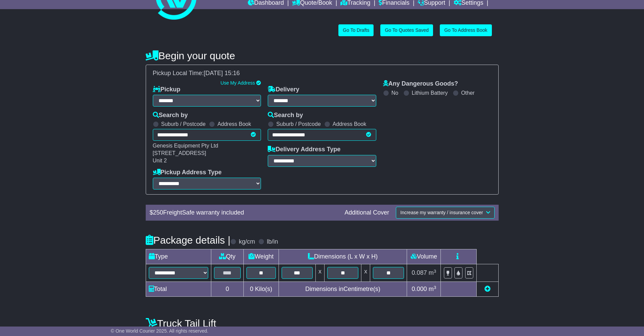 The width and height of the screenshot is (644, 336). What do you see at coordinates (167, 90) in the screenshot?
I see `label: Pickup` at bounding box center [167, 90].